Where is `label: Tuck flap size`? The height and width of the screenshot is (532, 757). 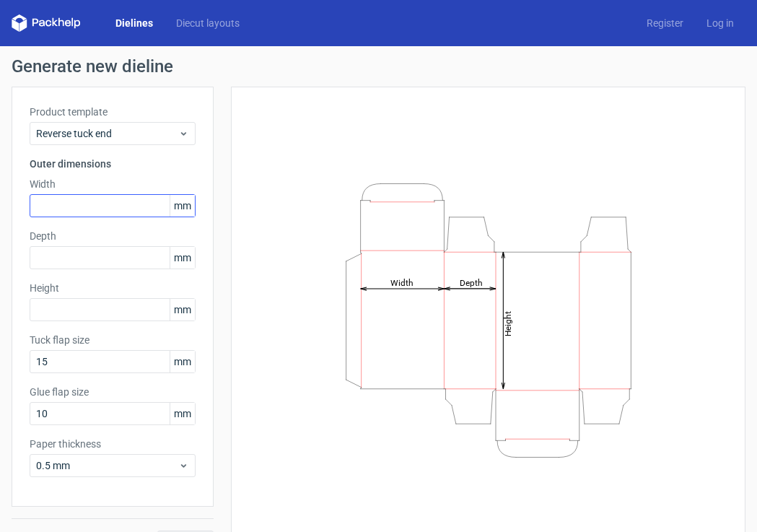 label: Tuck flap size is located at coordinates (113, 339).